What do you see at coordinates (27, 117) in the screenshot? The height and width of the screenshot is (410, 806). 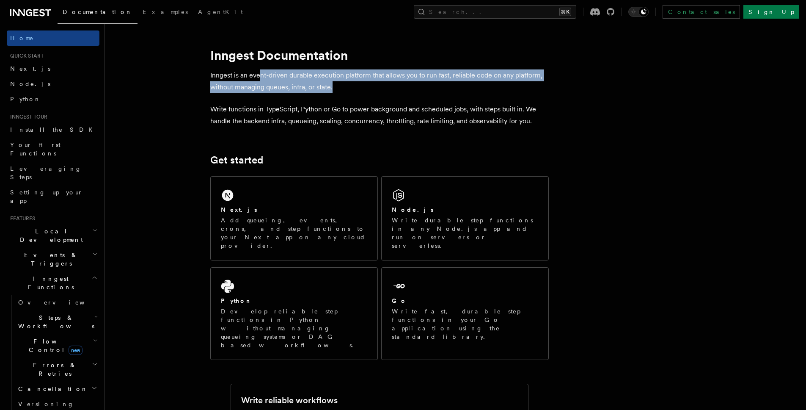 I see `span: Inngest tour` at bounding box center [27, 117].